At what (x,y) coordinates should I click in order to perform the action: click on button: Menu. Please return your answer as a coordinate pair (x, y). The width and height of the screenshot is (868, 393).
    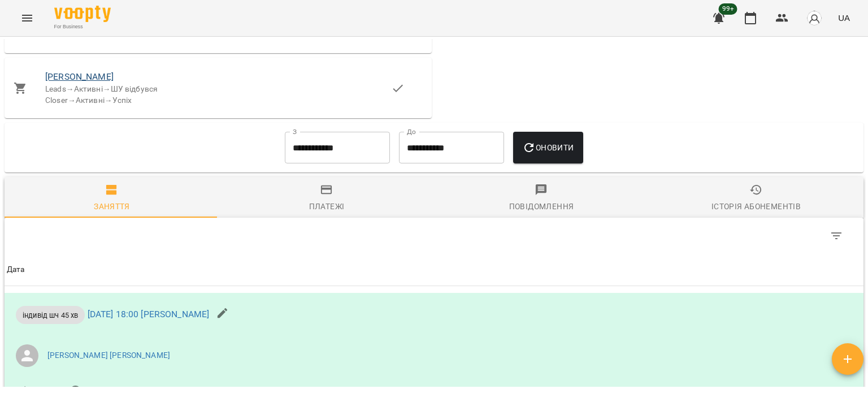
    Looking at the image, I should click on (27, 18).